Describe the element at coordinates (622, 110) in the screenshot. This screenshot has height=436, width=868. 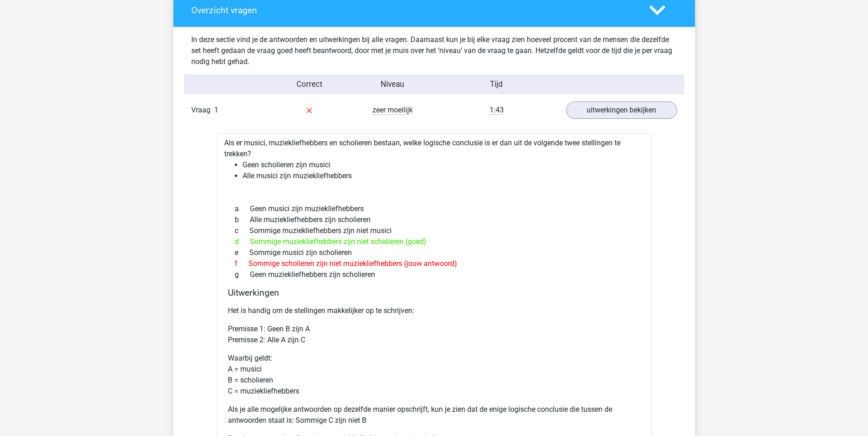
I see `a: uitwerkingen bekijken` at that location.